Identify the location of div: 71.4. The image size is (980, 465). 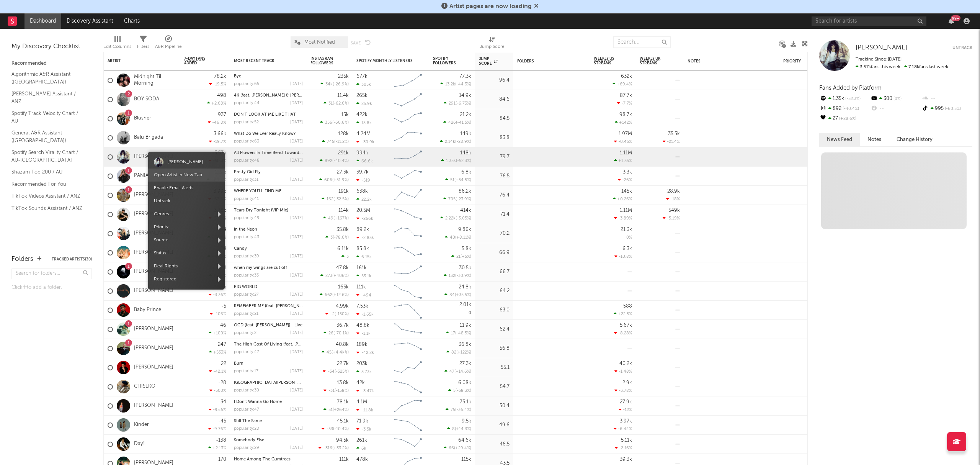
(494, 214).